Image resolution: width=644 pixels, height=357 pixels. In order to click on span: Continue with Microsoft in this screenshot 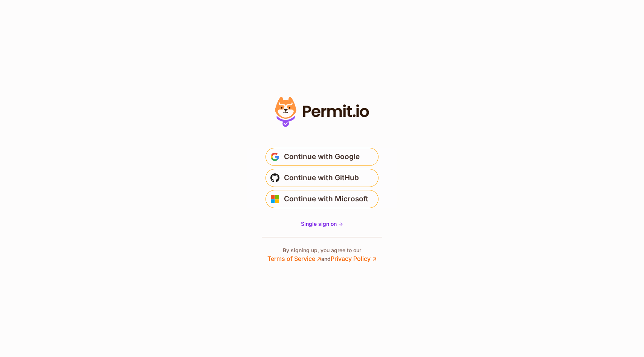, I will do `click(326, 199)`.